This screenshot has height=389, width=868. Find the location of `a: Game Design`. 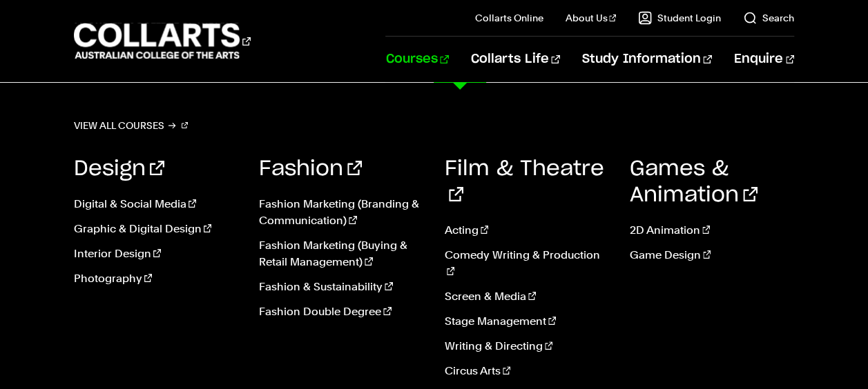

a: Game Design is located at coordinates (712, 255).